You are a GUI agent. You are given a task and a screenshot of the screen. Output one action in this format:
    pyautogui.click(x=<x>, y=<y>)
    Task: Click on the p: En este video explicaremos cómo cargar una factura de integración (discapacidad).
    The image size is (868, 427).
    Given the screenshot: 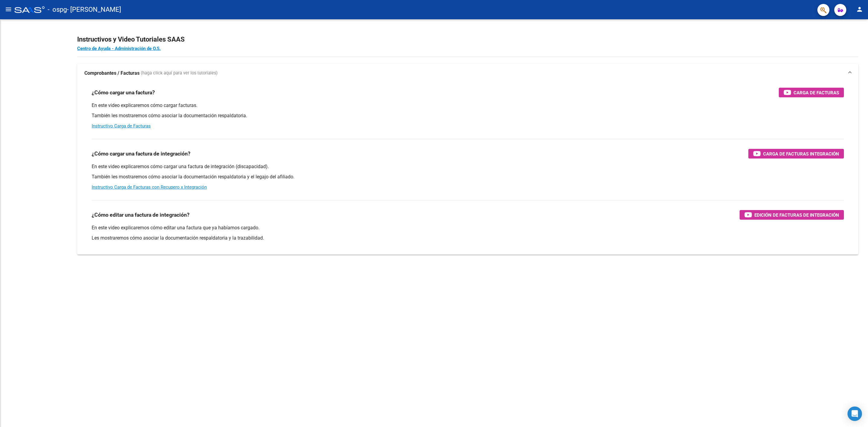 What is the action you would take?
    pyautogui.click(x=468, y=166)
    